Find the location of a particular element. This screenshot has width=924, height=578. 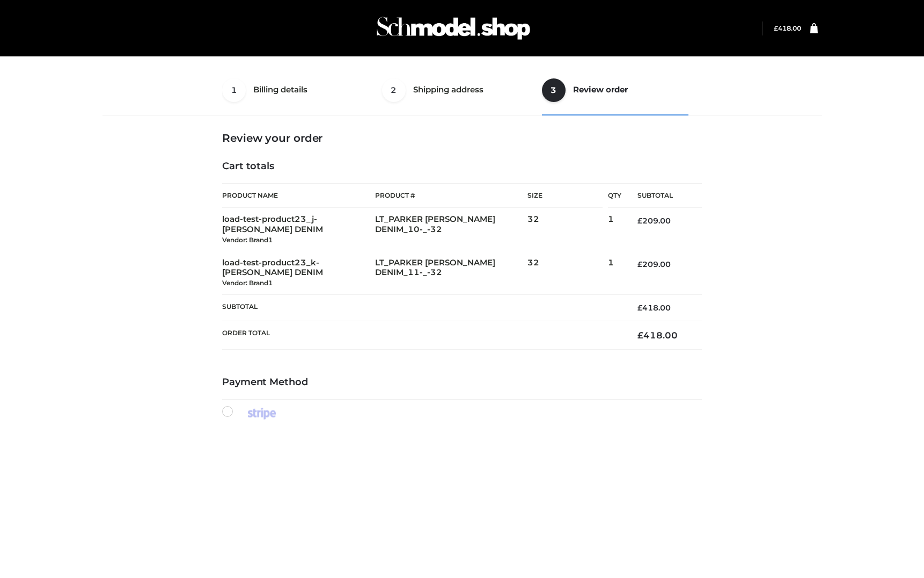

h3: Review your order is located at coordinates (462, 138).